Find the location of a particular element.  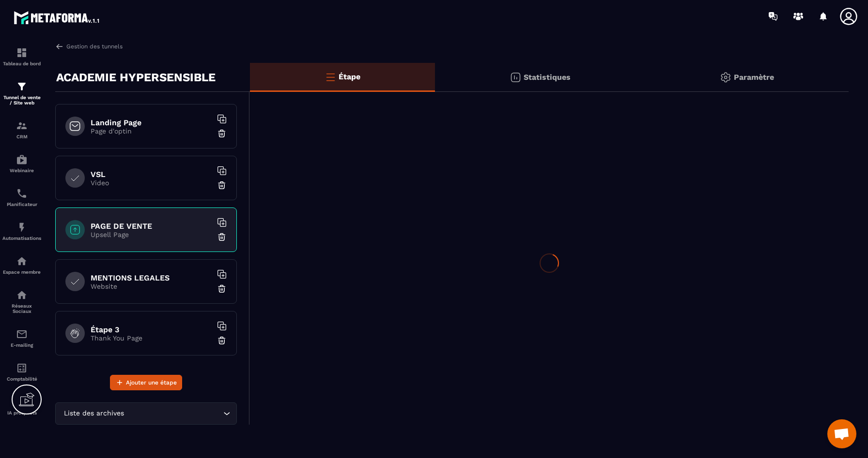

p: Thank You Page is located at coordinates (151, 338).